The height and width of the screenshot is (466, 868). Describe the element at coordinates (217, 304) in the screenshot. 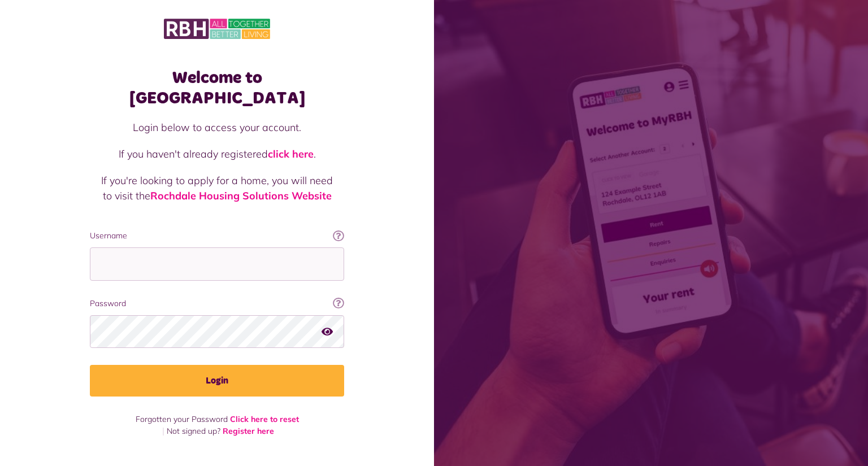

I see `label: Password` at that location.